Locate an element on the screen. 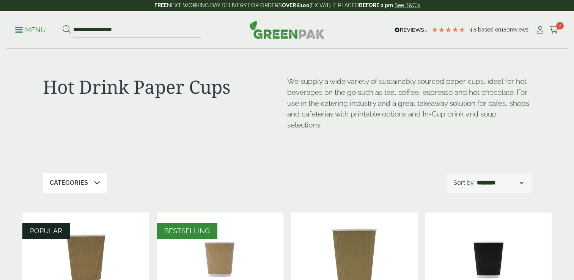 This screenshot has width=574, height=280. p: Menu is located at coordinates (30, 30).